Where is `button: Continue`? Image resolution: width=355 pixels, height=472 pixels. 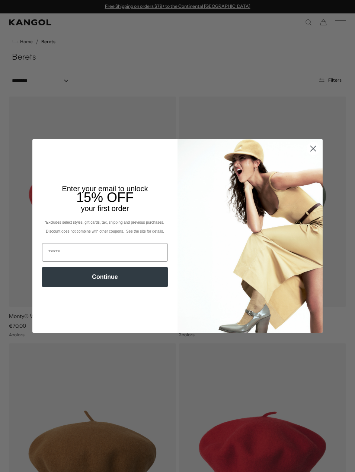
button: Continue is located at coordinates (105, 277).